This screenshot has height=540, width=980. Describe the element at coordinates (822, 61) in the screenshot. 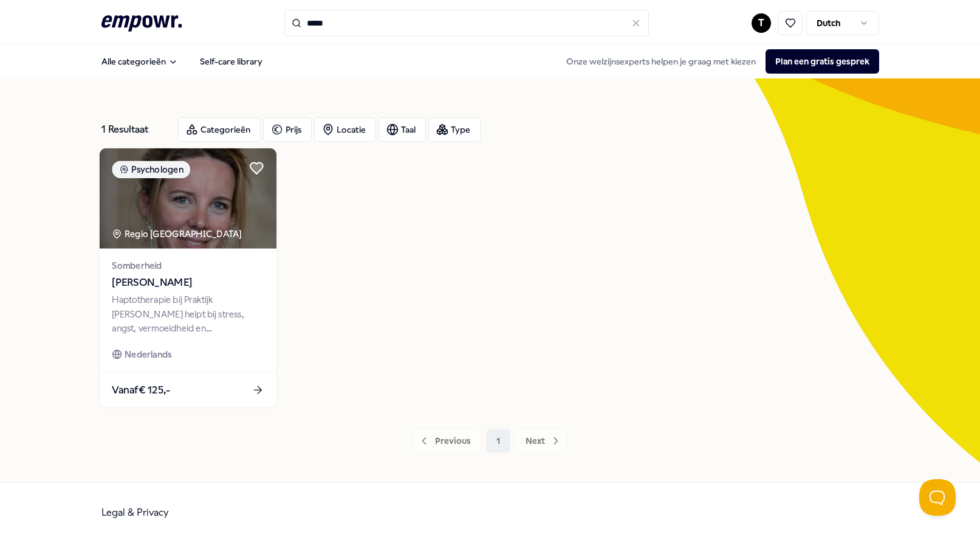

I see `button: Plan een gratis gesprek` at that location.